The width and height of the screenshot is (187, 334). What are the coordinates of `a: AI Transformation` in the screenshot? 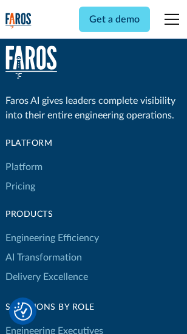 It's located at (44, 257).